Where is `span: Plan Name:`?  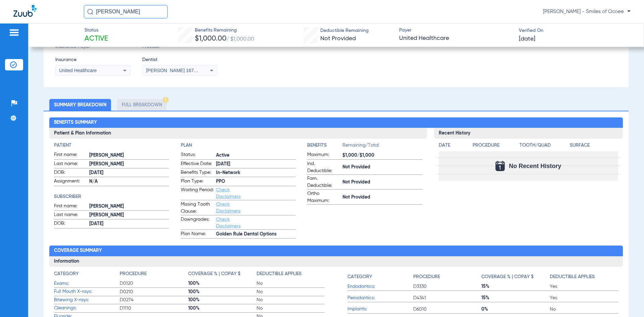 span: Plan Name: is located at coordinates (197, 234).